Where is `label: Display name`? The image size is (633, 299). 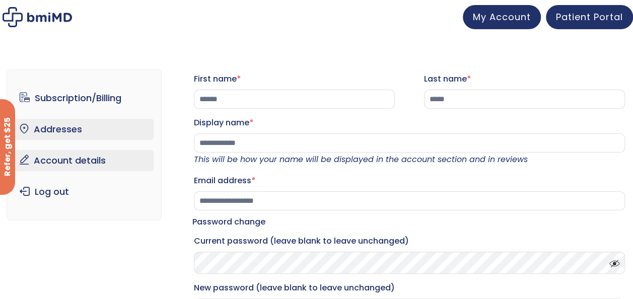 label: Display name is located at coordinates (410, 123).